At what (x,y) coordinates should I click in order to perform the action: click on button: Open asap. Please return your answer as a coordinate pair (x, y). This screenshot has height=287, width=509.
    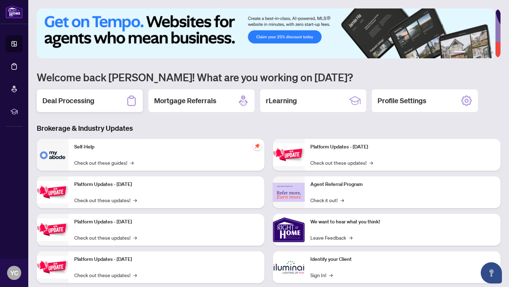
    Looking at the image, I should click on (491, 273).